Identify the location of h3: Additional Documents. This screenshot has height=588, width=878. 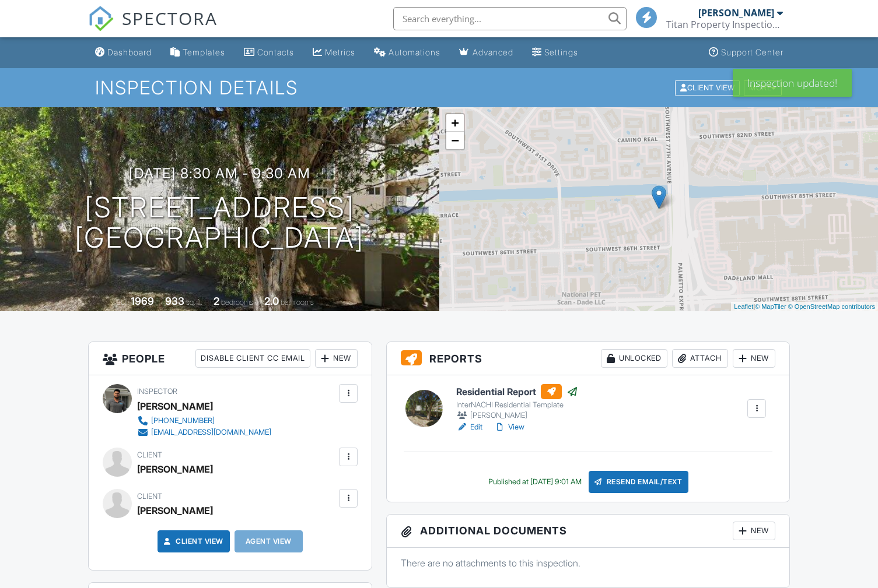
(588, 531).